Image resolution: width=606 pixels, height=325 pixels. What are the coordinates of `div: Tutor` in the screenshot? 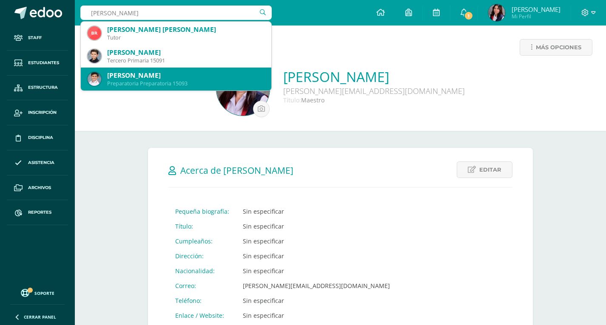 It's located at (186, 37).